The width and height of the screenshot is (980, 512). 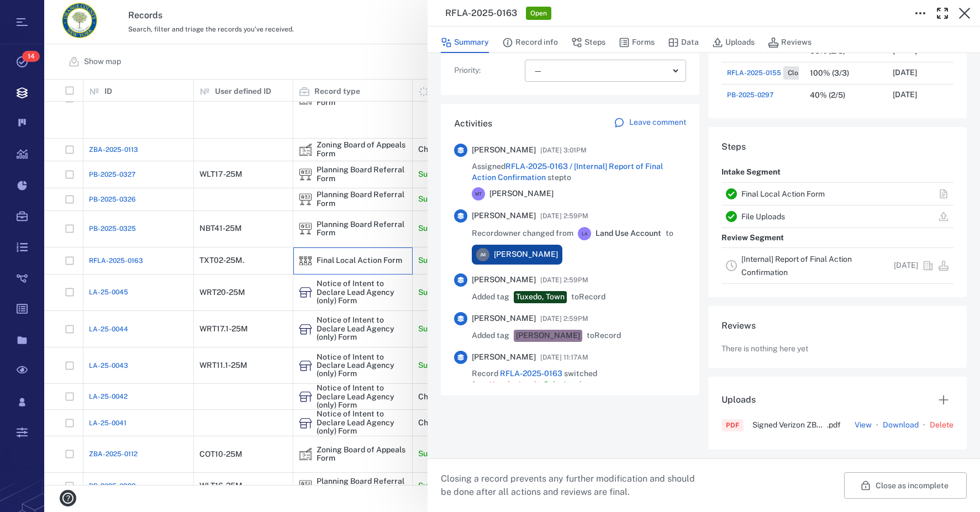 I want to click on span: Unsubmitted, so click(x=513, y=384).